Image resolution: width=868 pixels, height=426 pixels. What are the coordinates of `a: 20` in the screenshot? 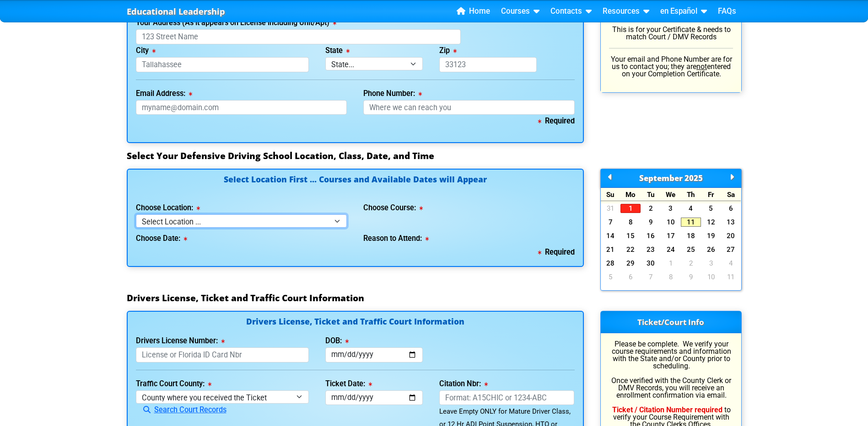 It's located at (731, 236).